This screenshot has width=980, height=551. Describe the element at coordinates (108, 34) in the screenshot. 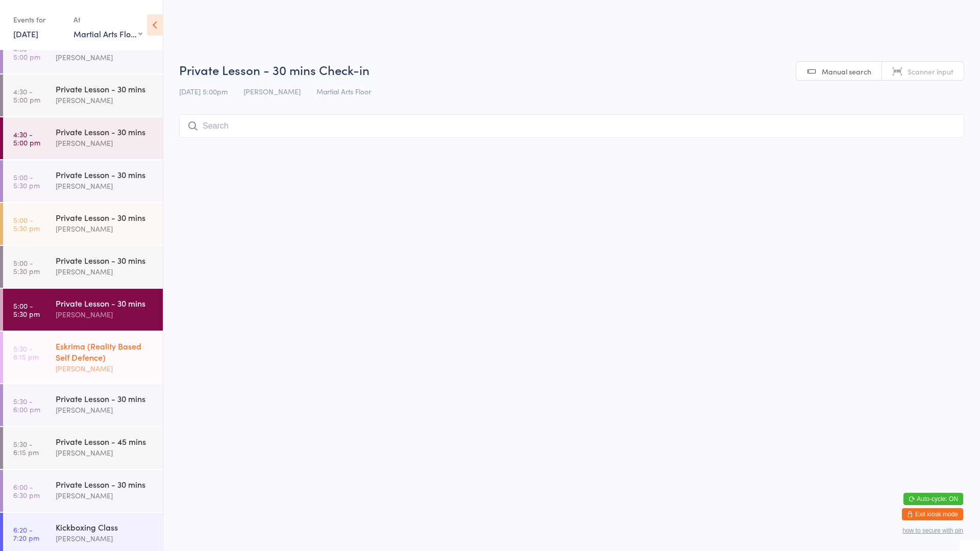

I see `div: Martial Arts Floor` at that location.